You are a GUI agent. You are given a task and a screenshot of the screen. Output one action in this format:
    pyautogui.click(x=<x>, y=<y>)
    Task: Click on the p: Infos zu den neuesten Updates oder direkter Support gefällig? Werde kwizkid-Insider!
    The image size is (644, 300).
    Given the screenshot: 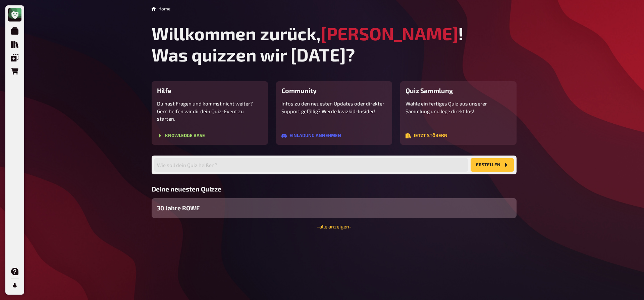 What is the action you would take?
    pyautogui.click(x=334, y=107)
    